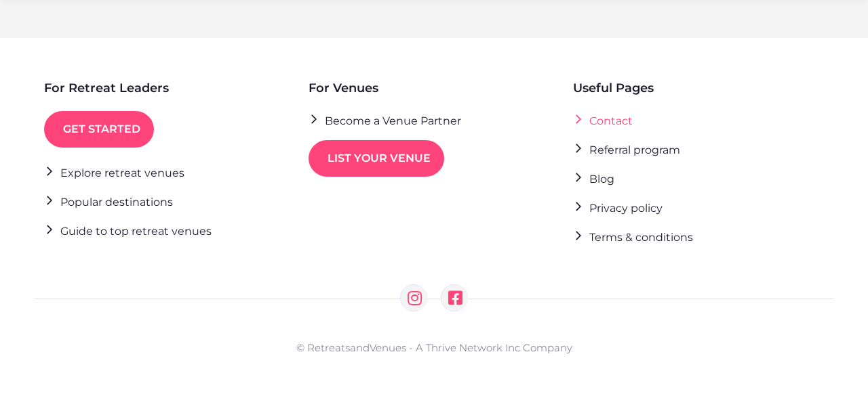 The image size is (868, 394). Describe the element at coordinates (613, 88) in the screenshot. I see `h5: Useful Pages` at that location.